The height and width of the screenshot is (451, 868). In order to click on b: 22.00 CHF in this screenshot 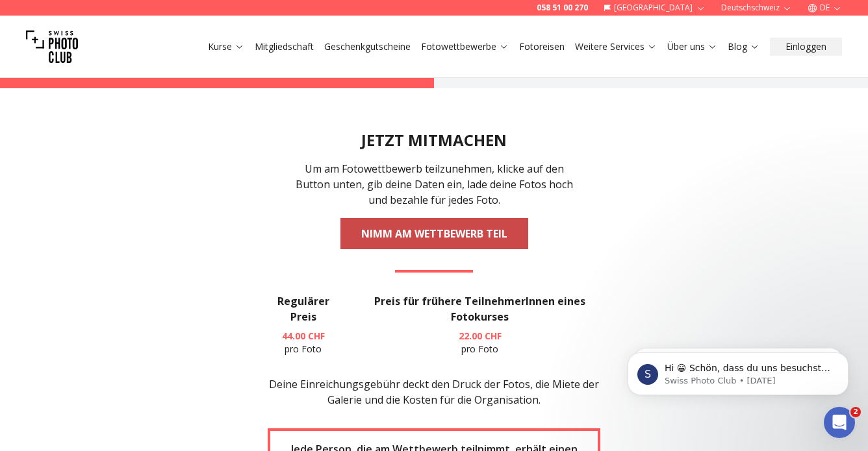, I will do `click(480, 335)`.